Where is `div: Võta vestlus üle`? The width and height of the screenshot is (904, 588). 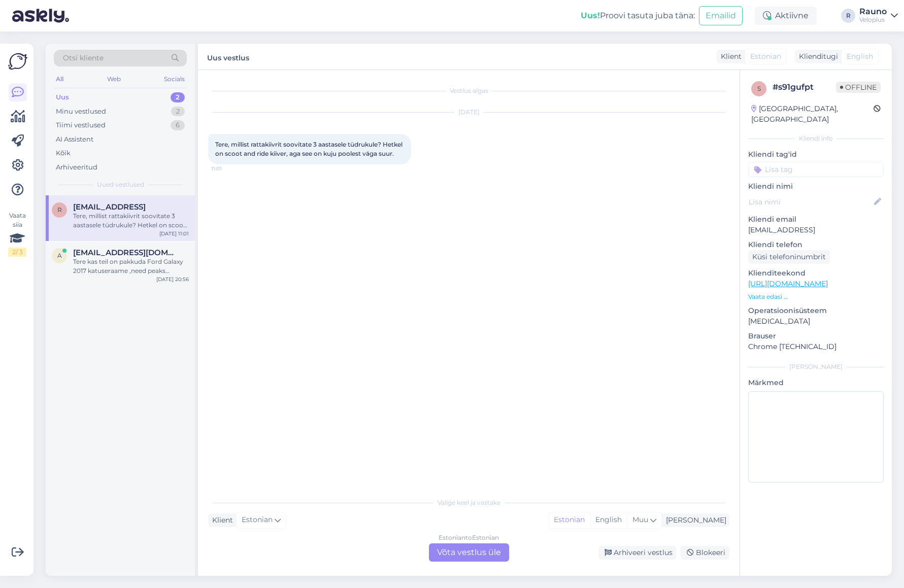
div: Võta vestlus üle is located at coordinates (469, 552).